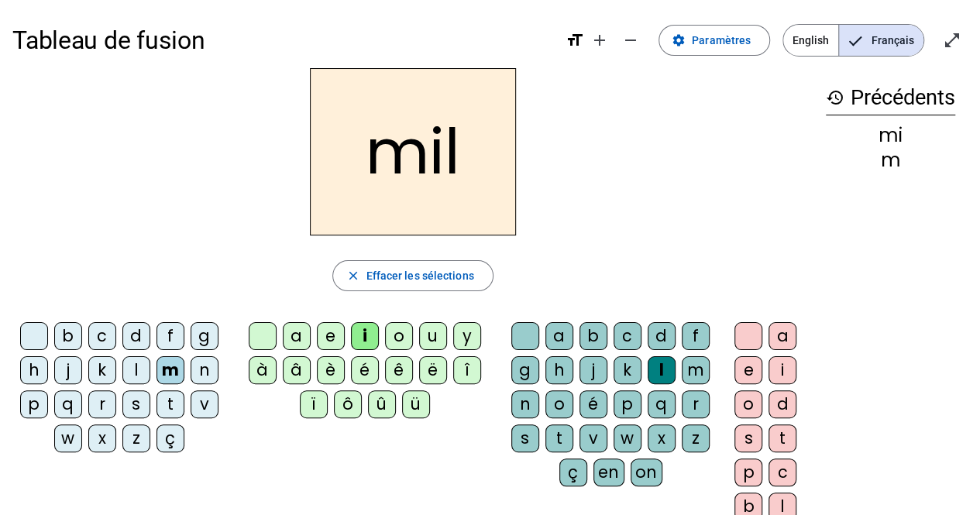 The width and height of the screenshot is (980, 515). What do you see at coordinates (433, 370) in the screenshot?
I see `div: ë` at bounding box center [433, 370].